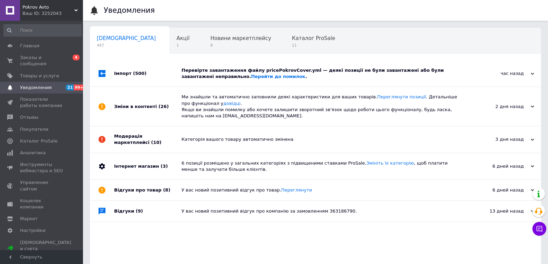 This screenshot has width=548, height=264. Describe the element at coordinates (129, 10) in the screenshot. I see `h1: Уведомления` at that location.